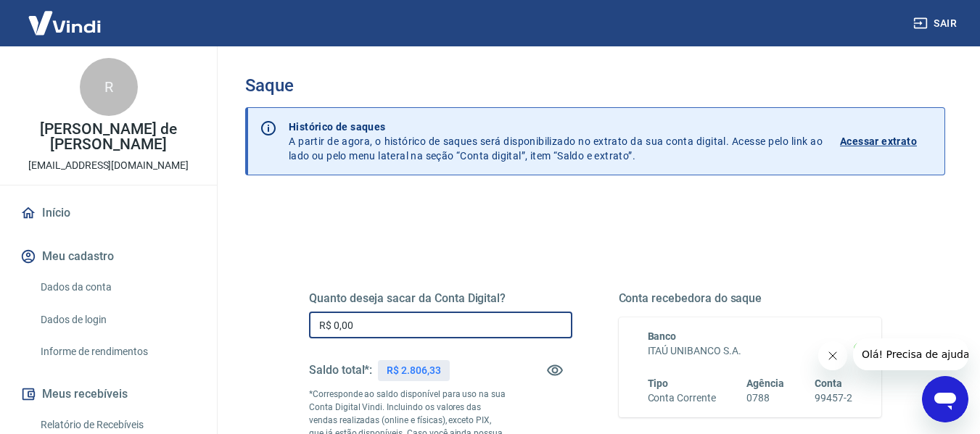 The image size is (980, 434). I want to click on span: Agência, so click(765, 383).